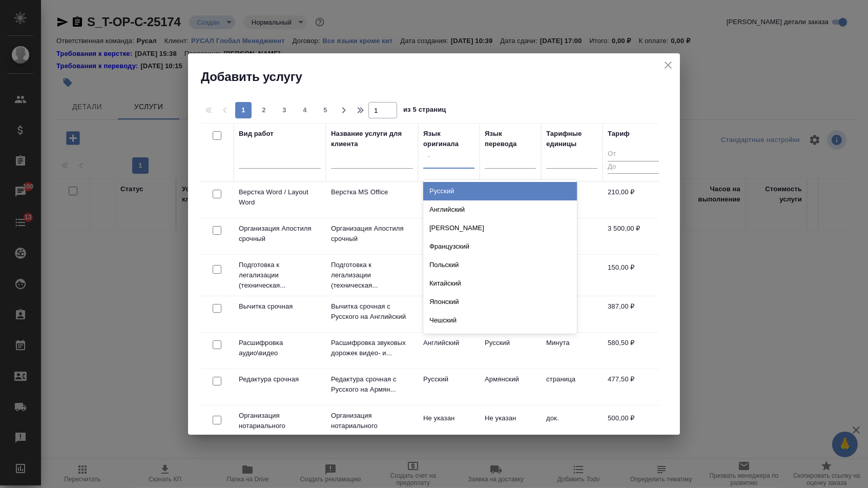  I want to click on td: 580,50 ₽, so click(633, 350).